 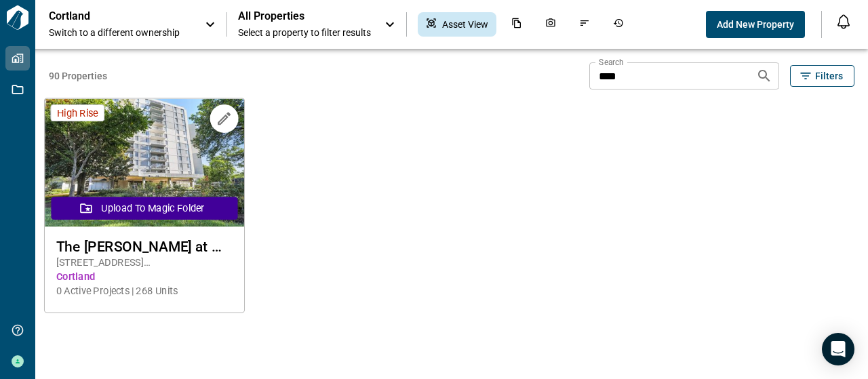 What do you see at coordinates (829, 76) in the screenshot?
I see `span: Filters` at bounding box center [829, 76].